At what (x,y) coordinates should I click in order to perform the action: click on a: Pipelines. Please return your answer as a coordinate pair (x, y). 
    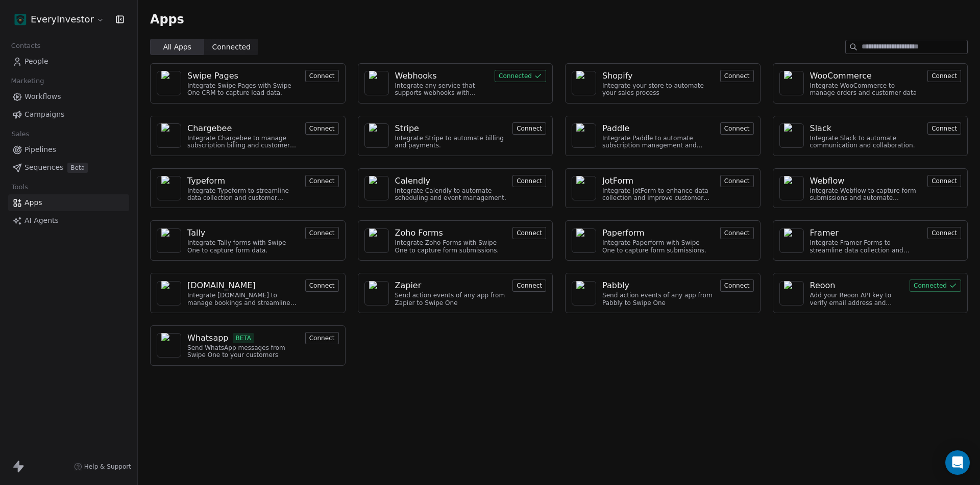
    Looking at the image, I should click on (68, 150).